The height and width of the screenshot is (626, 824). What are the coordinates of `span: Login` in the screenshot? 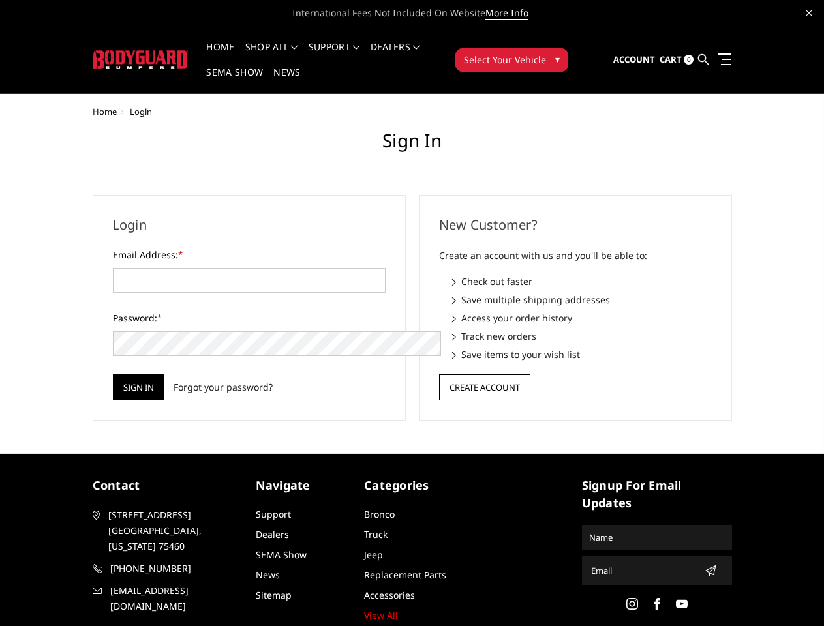 It's located at (141, 112).